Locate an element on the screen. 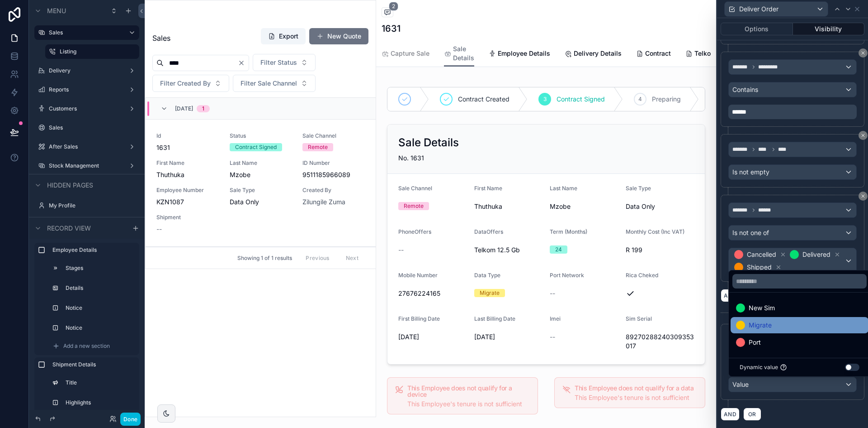 The height and width of the screenshot is (428, 868). span: 1631 is located at coordinates (188, 147).